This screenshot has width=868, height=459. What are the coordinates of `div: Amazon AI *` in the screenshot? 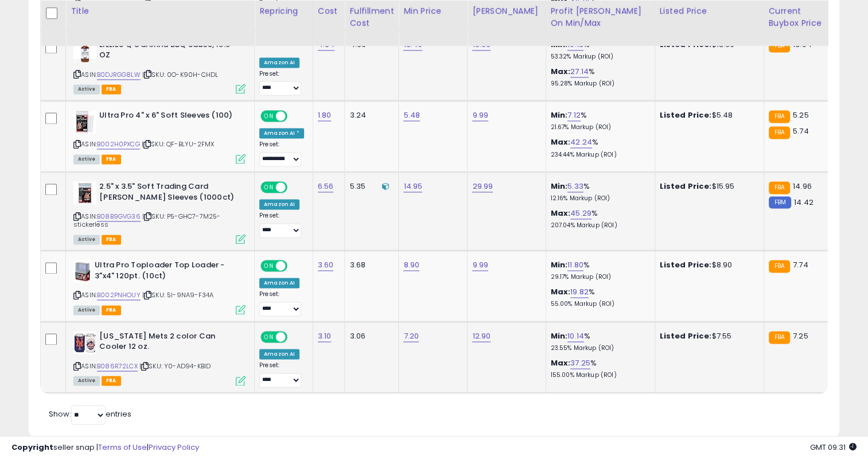 It's located at (281, 134).